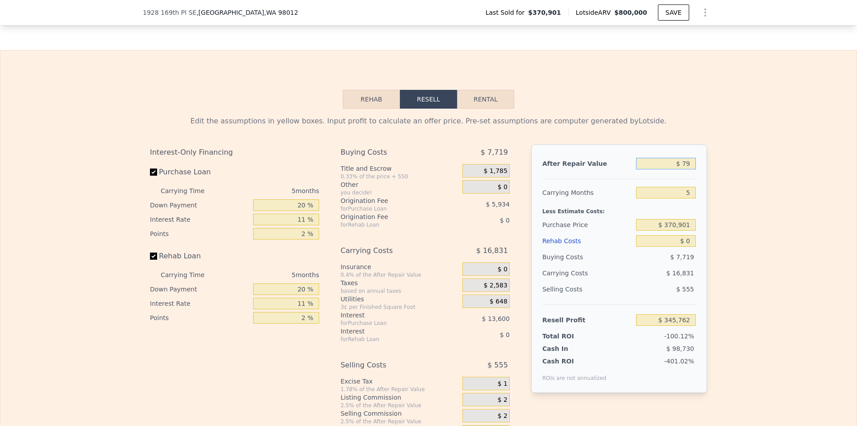 The height and width of the screenshot is (426, 857). Describe the element at coordinates (234, 152) in the screenshot. I see `div: Interest-Only Financing` at that location.